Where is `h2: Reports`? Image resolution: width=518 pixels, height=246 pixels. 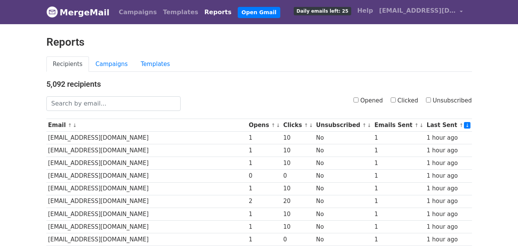 h2: Reports is located at coordinates (259, 42).